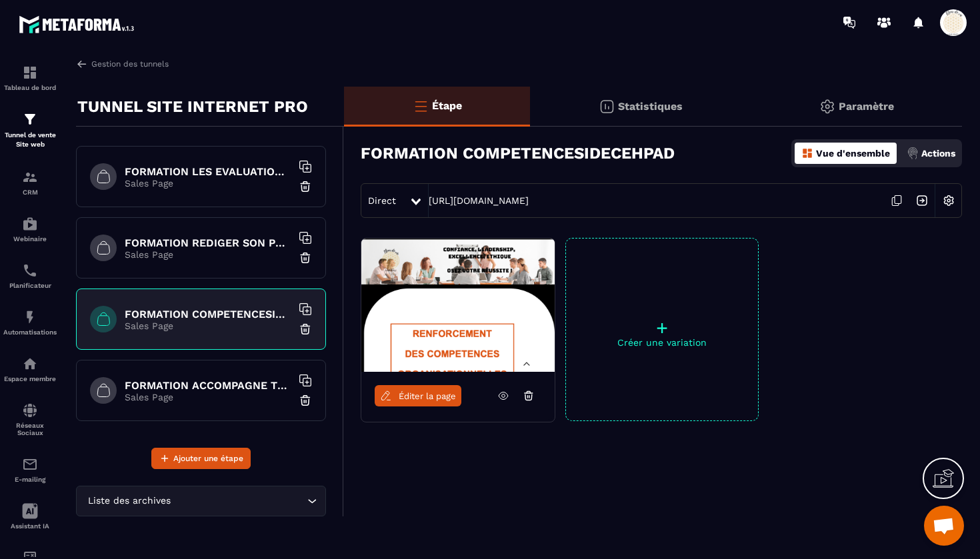 This screenshot has width=980, height=559. Describe the element at coordinates (607, 106) in the screenshot. I see `img: stats.20deebd0.svg` at that location.